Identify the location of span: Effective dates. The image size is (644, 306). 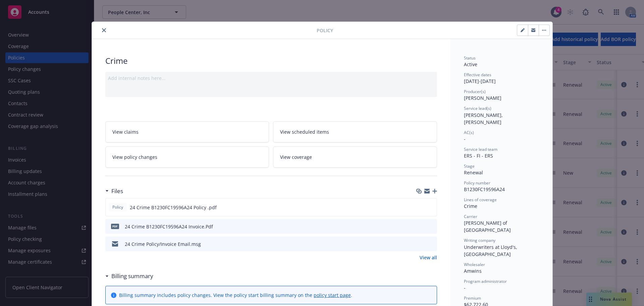
(477, 75).